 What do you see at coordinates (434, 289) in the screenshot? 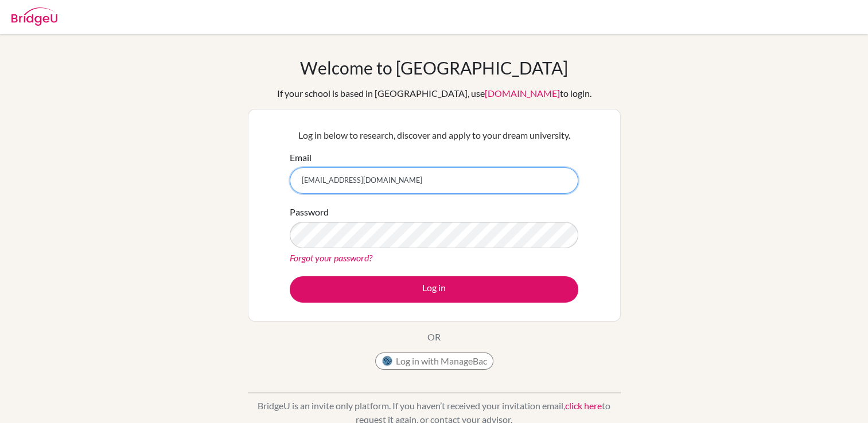
I see `button: Log in` at bounding box center [434, 289].